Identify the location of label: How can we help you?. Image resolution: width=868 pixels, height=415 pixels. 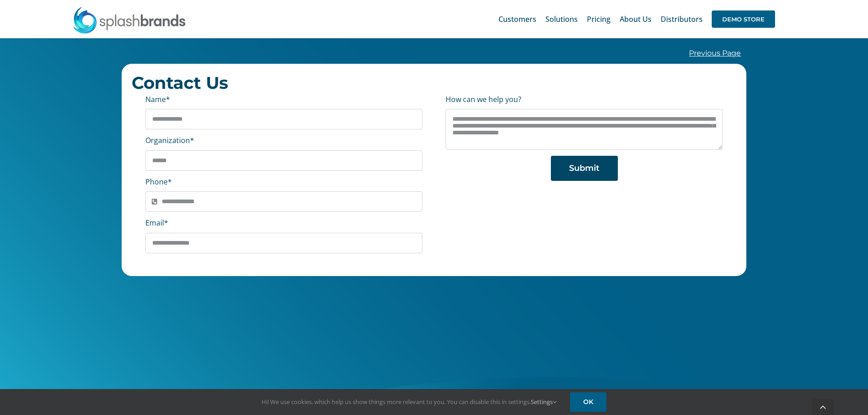
(483, 99).